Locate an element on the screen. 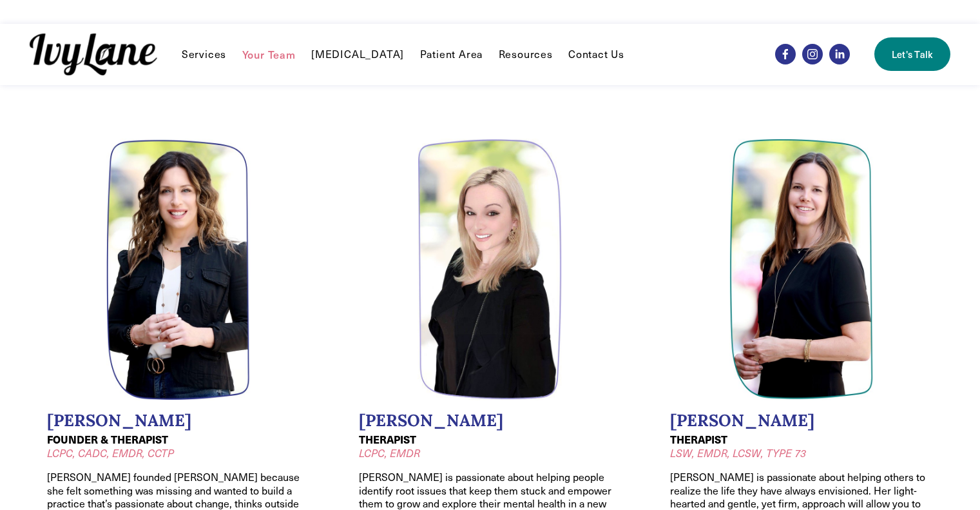 This screenshot has width=980, height=510. a: Facebook is located at coordinates (786, 54).